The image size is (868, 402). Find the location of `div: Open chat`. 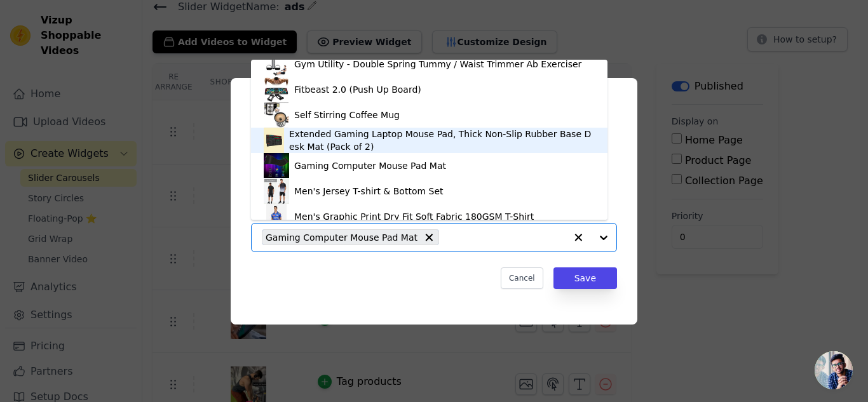

div: Open chat is located at coordinates (834, 370).